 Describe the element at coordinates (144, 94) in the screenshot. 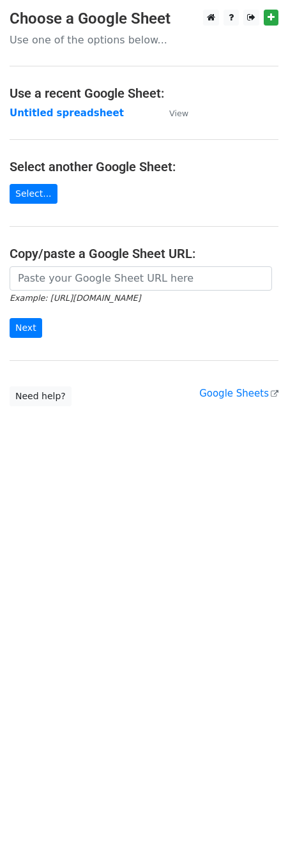

I see `h4: Use a recent Google Sheet:` at that location.